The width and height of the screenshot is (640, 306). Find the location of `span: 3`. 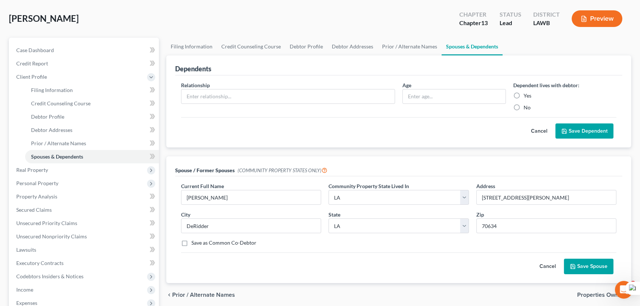

span: 3 is located at coordinates (633, 284).